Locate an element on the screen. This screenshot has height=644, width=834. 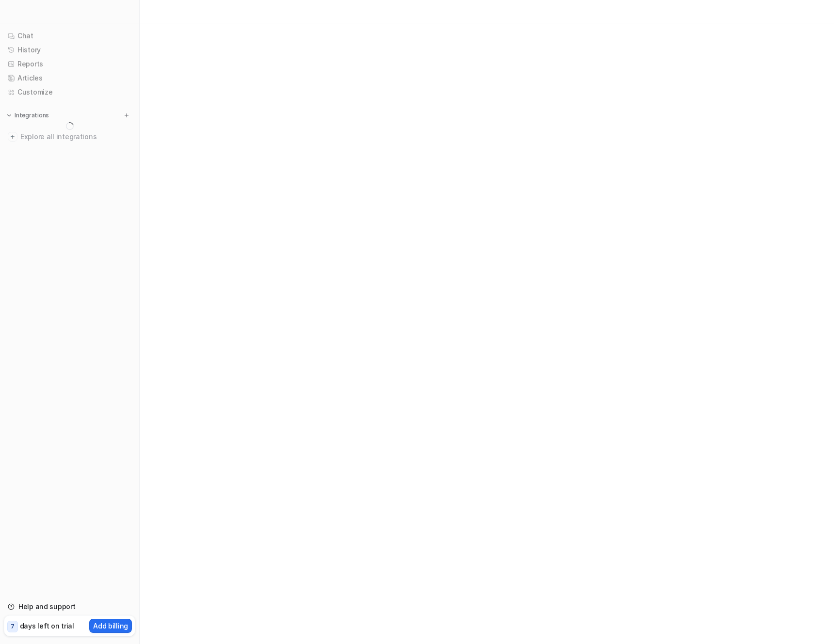
a: History is located at coordinates (70, 50).